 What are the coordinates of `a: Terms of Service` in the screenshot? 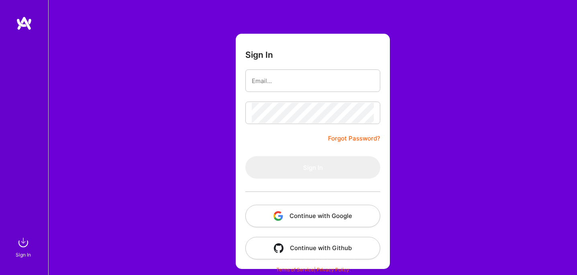 It's located at (295, 270).